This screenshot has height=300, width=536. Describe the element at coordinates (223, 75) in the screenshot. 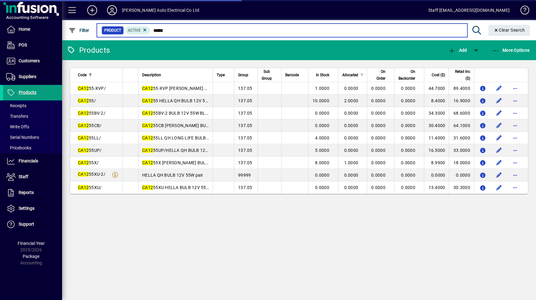

I see `div: Type` at that location.